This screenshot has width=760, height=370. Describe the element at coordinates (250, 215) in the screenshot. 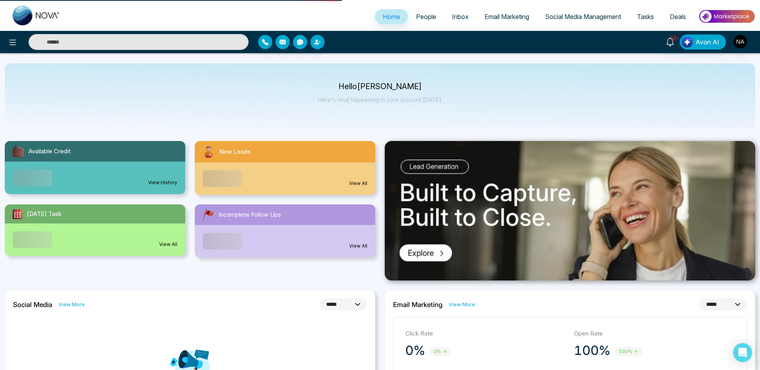

I see `span: Incomplete Follow Ups` at that location.